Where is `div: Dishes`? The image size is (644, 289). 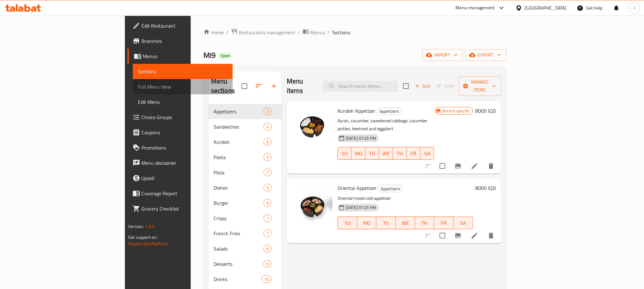
div: Dishes is located at coordinates (238, 187).